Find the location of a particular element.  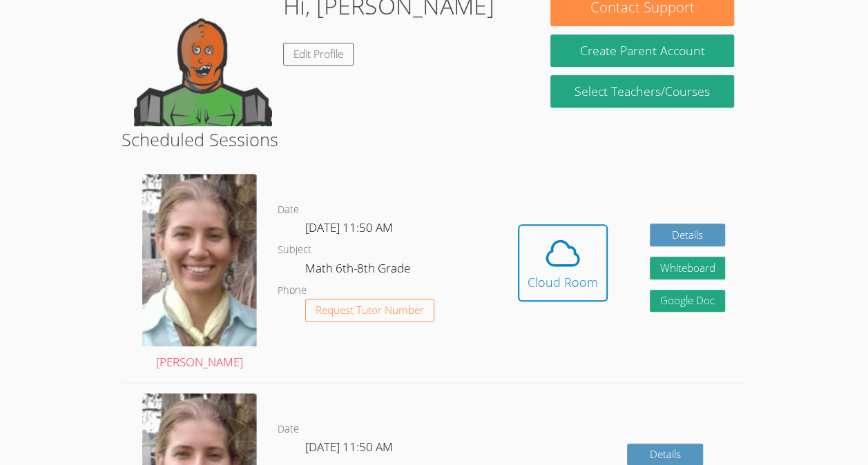

a: Edit Profile is located at coordinates (318, 54).